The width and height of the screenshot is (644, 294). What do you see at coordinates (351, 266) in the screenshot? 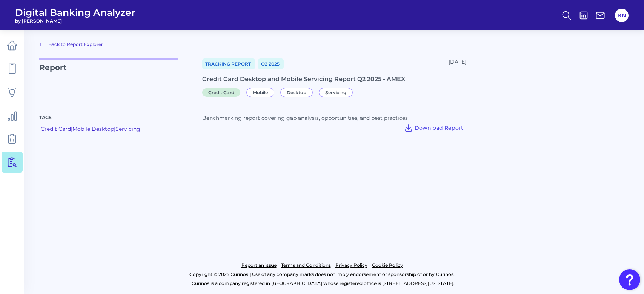
I see `a: Privacy Policy` at bounding box center [351, 266].